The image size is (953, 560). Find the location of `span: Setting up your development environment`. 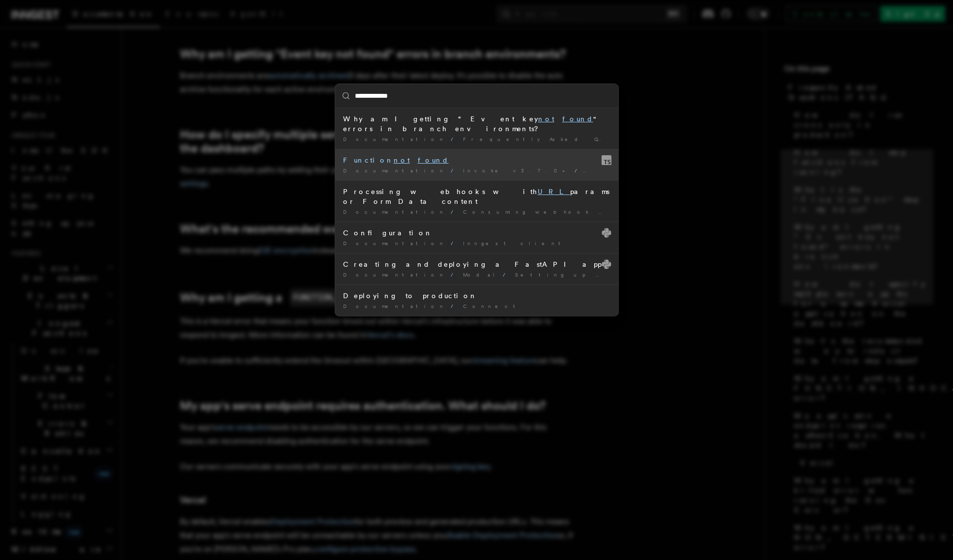

span: Setting up your development environment is located at coordinates (664, 274).